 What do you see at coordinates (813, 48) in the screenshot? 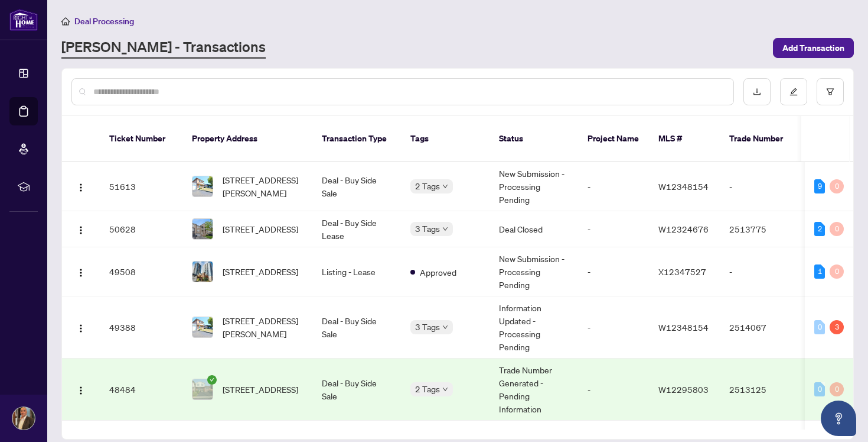
I see `button: Add Transaction` at bounding box center [813, 48].